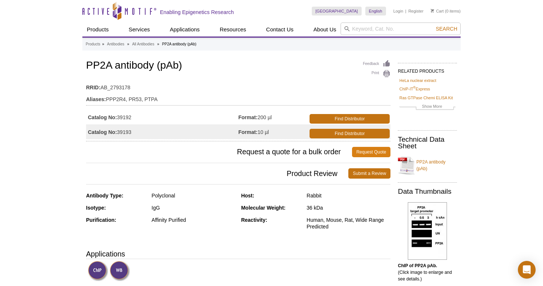  I want to click on td: AB_2793178, so click(238, 86).